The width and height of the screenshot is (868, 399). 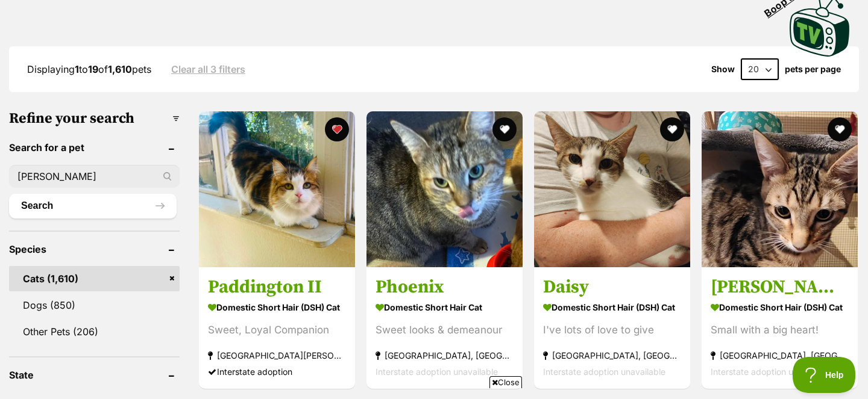 What do you see at coordinates (780, 331) in the screenshot?
I see `div: Small with a big heart!` at bounding box center [780, 331].